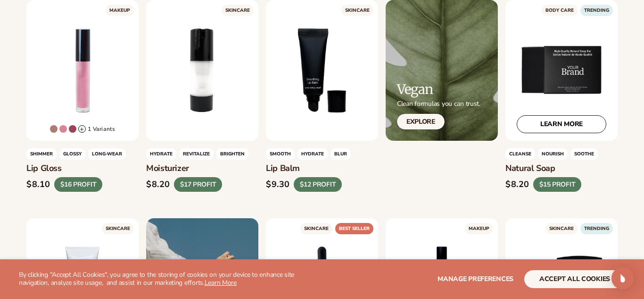 This screenshot has width=644, height=299. I want to click on span: LONG-WEAR, so click(107, 154).